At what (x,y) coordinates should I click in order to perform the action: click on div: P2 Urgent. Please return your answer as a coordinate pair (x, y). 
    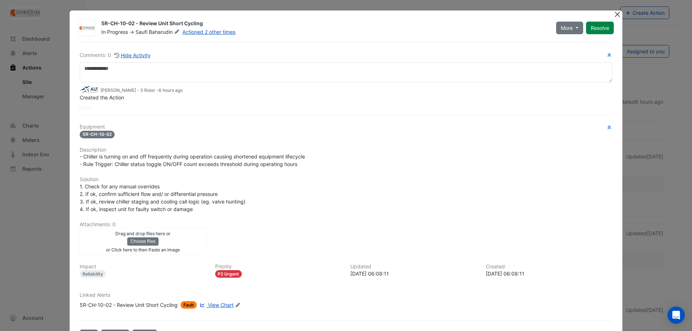
    Looking at the image, I should click on (228, 274).